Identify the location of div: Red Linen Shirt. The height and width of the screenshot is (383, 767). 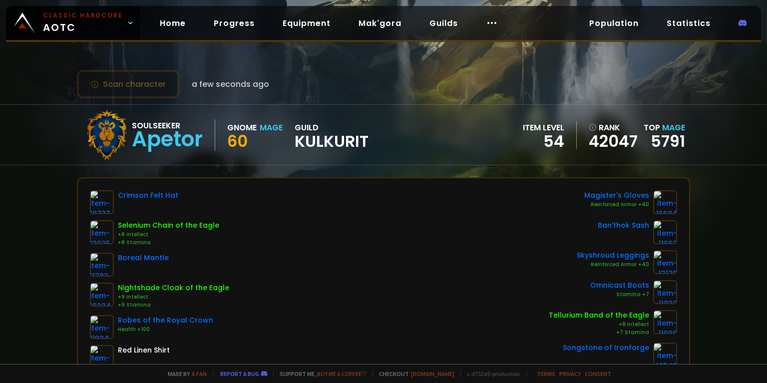
(144, 350).